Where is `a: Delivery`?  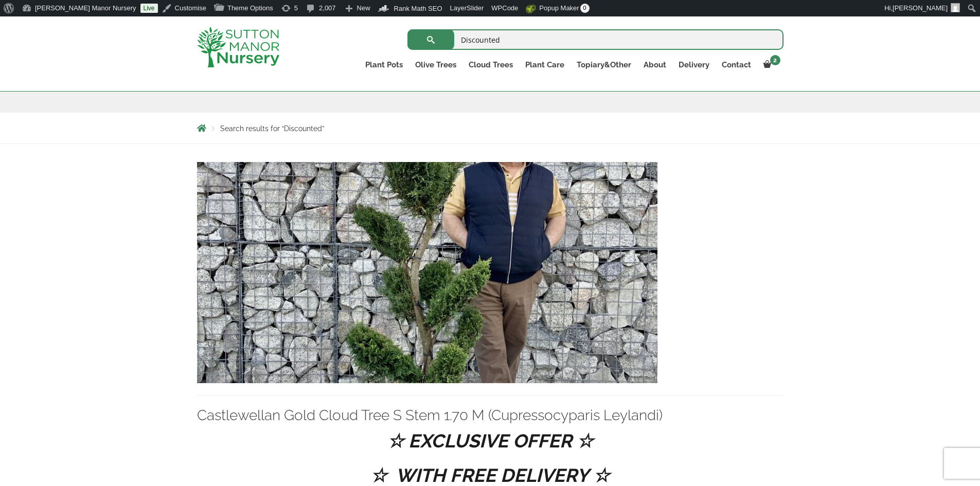 a: Delivery is located at coordinates (694, 65).